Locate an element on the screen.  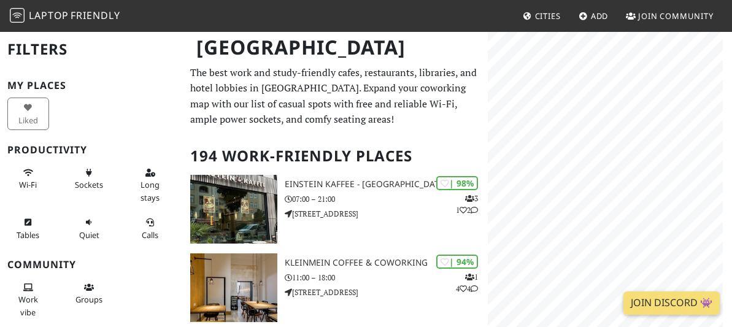
p: The best work and study-friendly cafes, restaurants, libraries, and hotel lobbies in [GEOGRAPHIC_... is located at coordinates (335, 96).